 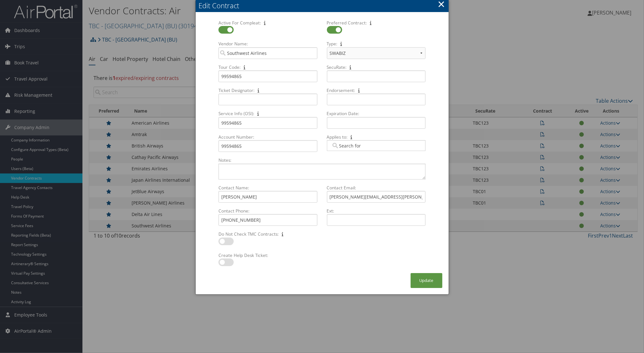 What do you see at coordinates (376, 123) in the screenshot?
I see `input: Expiration Date:` at bounding box center [376, 123].